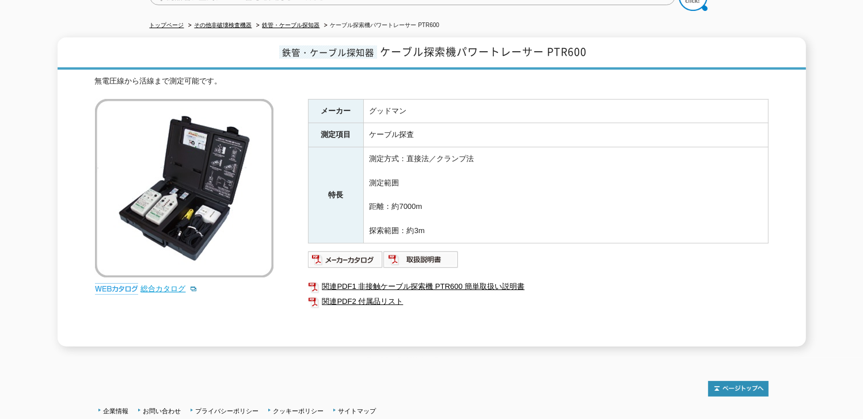 This screenshot has height=419, width=863. Describe the element at coordinates (116, 411) in the screenshot. I see `a: 企業情報` at that location.